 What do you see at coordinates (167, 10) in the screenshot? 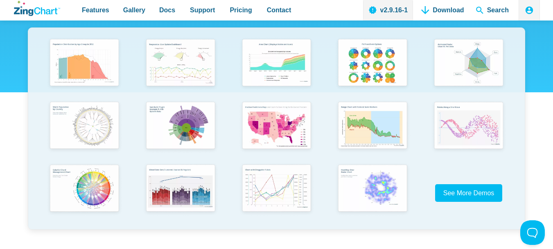
I see `span: Docs` at bounding box center [167, 10].